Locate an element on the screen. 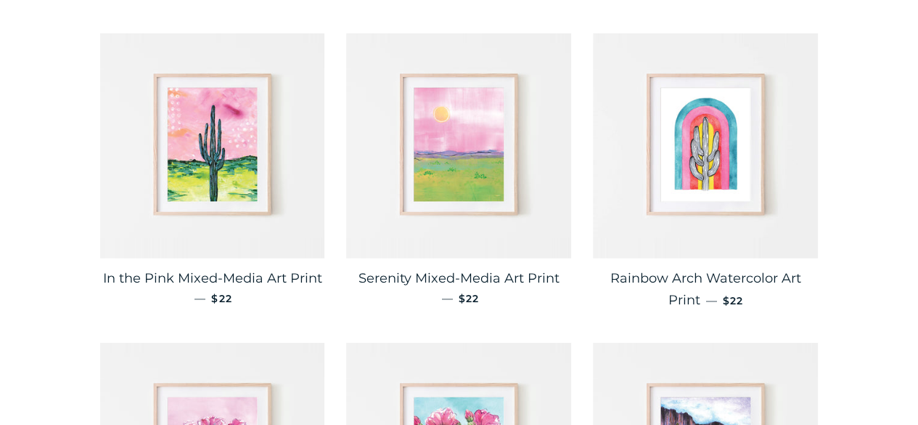  a: In the Pink Mixed-Media Art Print — $22 is located at coordinates (213, 287).